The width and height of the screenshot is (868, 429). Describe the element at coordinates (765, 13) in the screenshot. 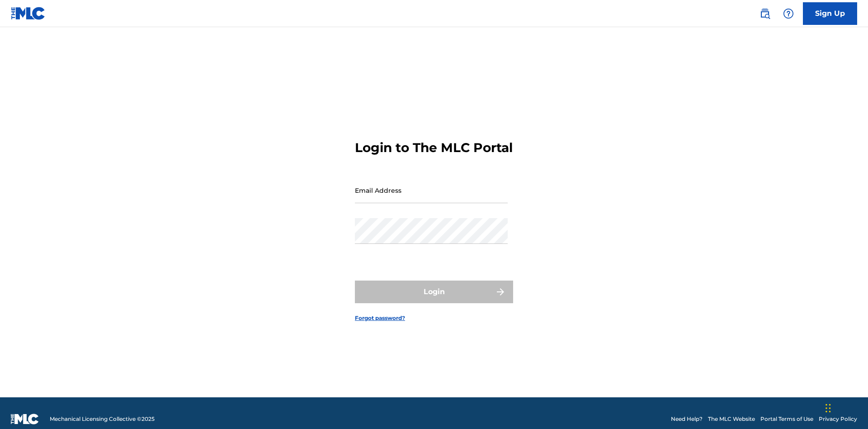

I see `img: search` at that location.